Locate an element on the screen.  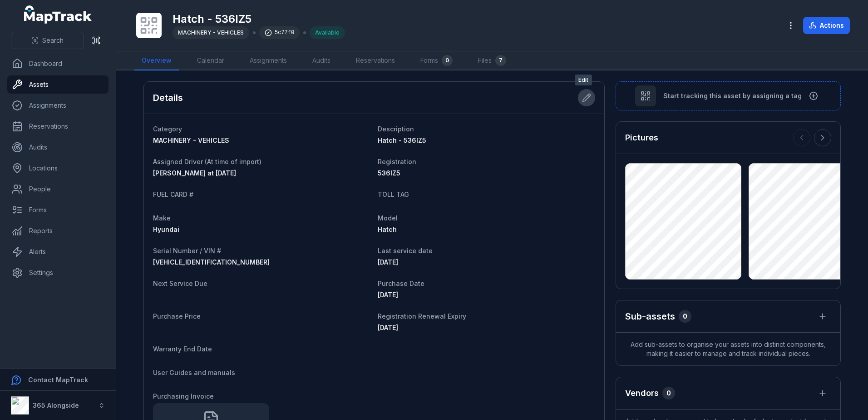
span: Hatch is located at coordinates (387, 229).